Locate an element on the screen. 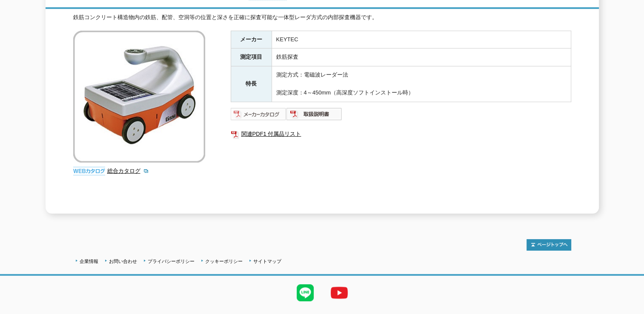  a: お問い合わせ is located at coordinates (123, 261).